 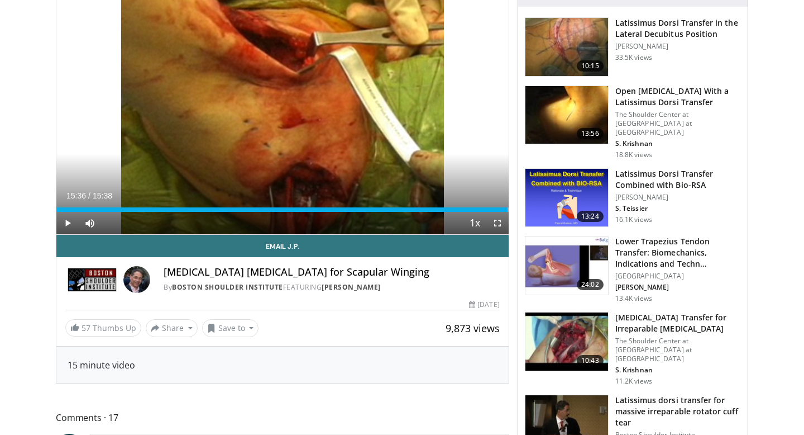 What do you see at coordinates (634, 381) in the screenshot?
I see `p: 11.2K views` at bounding box center [634, 381].